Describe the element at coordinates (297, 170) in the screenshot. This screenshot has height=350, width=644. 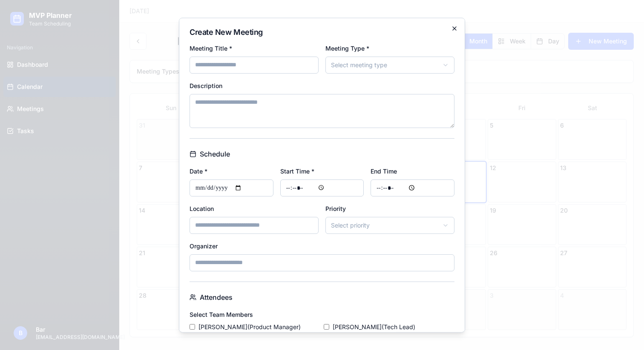
I see `label: Start Time *` at that location.